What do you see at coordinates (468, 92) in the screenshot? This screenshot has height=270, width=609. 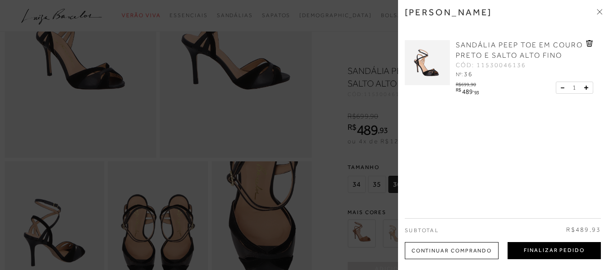 I see `span: 489` at bounding box center [468, 92].